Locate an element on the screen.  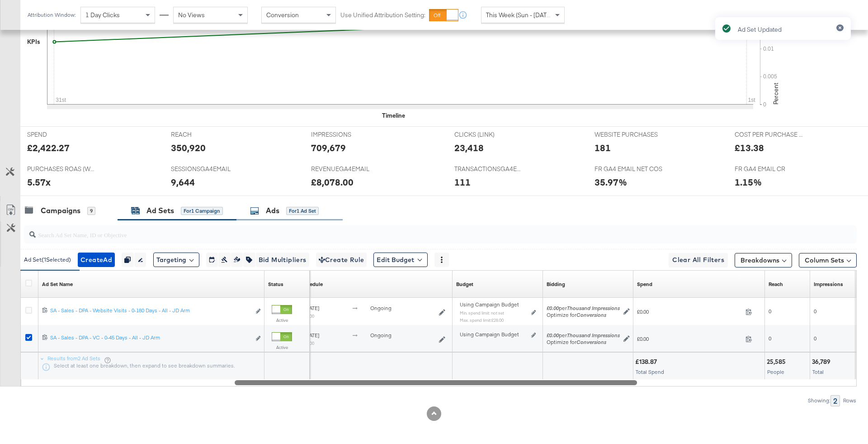
div: Ads is located at coordinates (273, 210).